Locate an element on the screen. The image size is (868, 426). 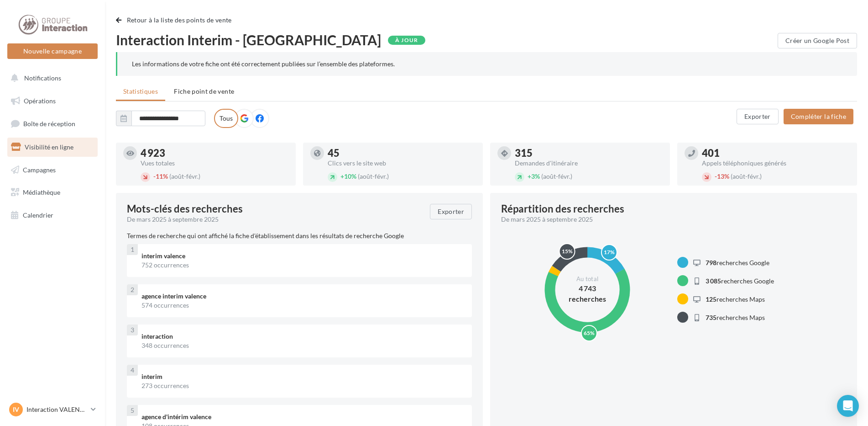
button: Créer un Google Post is located at coordinates (817, 41).